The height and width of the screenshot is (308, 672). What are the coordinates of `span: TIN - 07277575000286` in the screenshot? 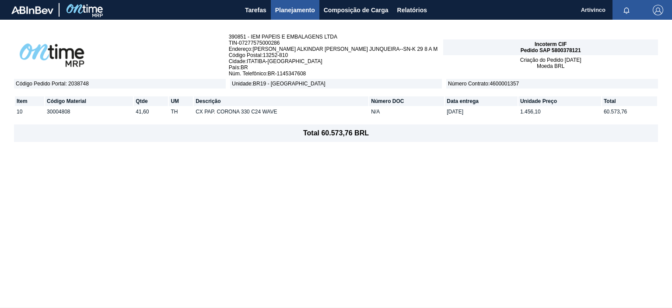 It's located at (336, 43).